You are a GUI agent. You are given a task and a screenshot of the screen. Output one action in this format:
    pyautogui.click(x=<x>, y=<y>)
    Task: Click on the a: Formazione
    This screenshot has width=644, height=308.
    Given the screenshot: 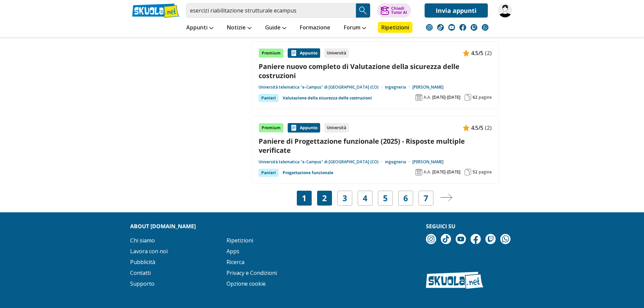 What is the action you would take?
    pyautogui.click(x=315, y=28)
    